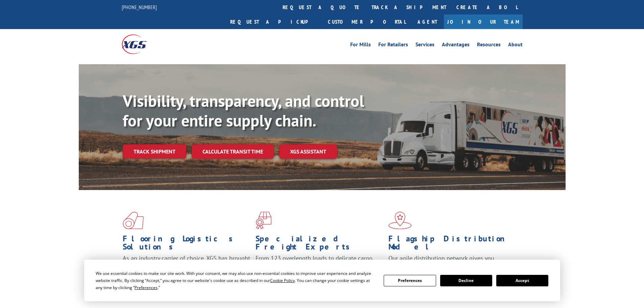  I want to click on div: We use essential cookies to make our site work. With your consent, we may also use non-essential ..., so click(236, 280).